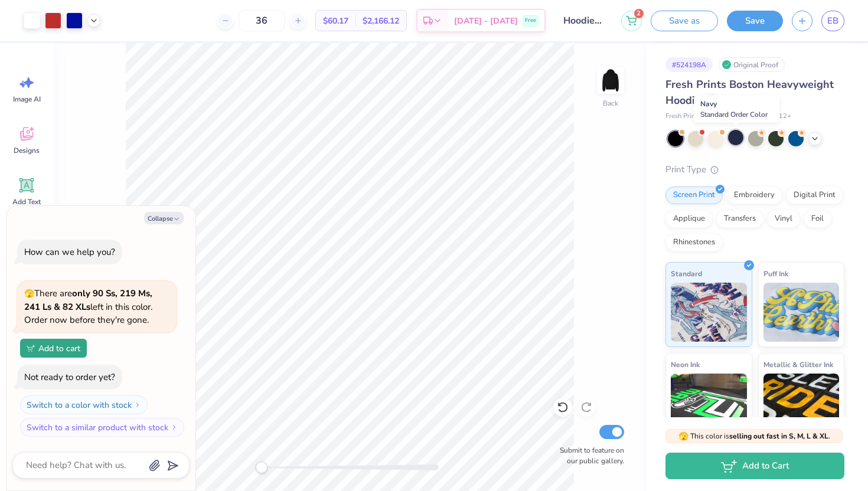  Describe the element at coordinates (631, 21) in the screenshot. I see `button: 2` at that location.